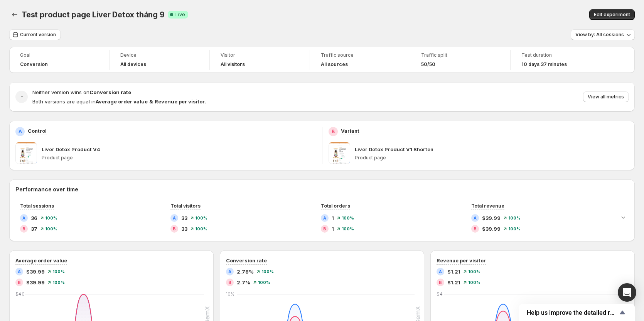 This screenshot has height=321, width=644. I want to click on span: Edit experiment, so click(612, 15).